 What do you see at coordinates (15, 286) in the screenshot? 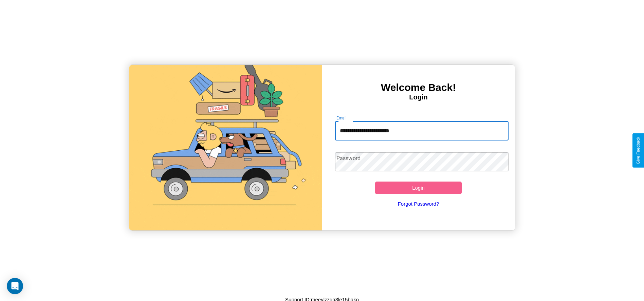
I see `div: Open Intercom Messenger` at bounding box center [15, 286].